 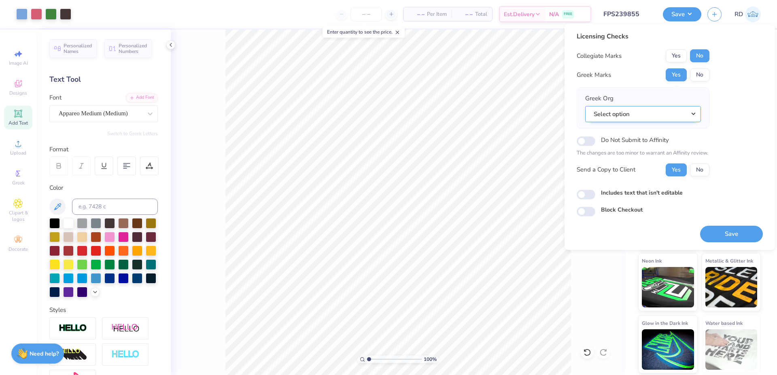 What do you see at coordinates (18, 249) in the screenshot?
I see `span: Decorate` at bounding box center [18, 249].